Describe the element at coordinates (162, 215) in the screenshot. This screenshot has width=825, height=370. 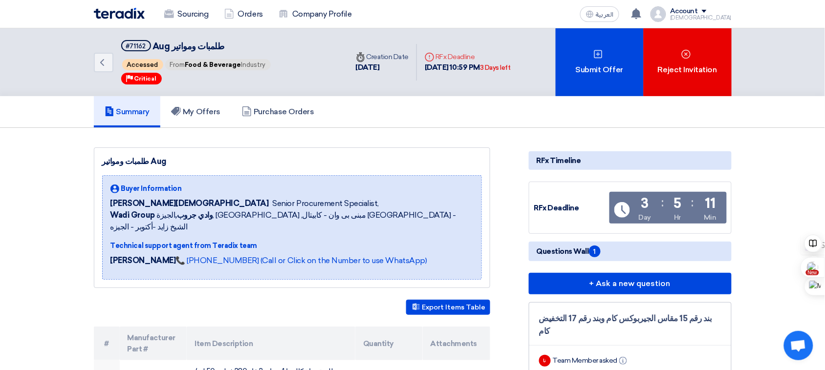
I see `b: Wadi Group وادي جروب,` at that location.